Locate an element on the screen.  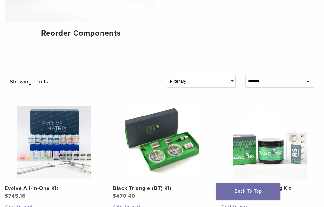
img: Black Triangle (BT) Kit is located at coordinates (162, 143).